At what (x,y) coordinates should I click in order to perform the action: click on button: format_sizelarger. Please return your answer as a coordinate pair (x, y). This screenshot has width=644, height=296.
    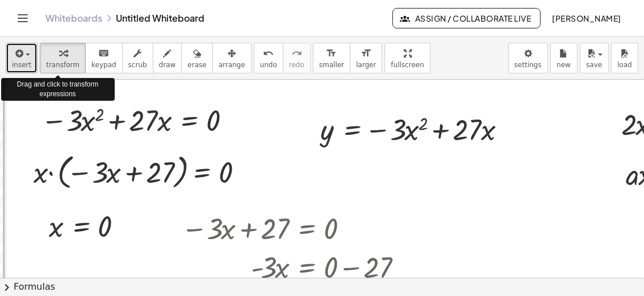
    Looking at the image, I should click on (366, 58).